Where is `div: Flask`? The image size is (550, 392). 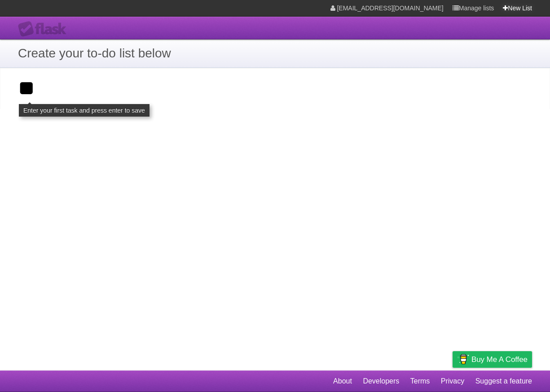
div: Flask is located at coordinates (45, 29).